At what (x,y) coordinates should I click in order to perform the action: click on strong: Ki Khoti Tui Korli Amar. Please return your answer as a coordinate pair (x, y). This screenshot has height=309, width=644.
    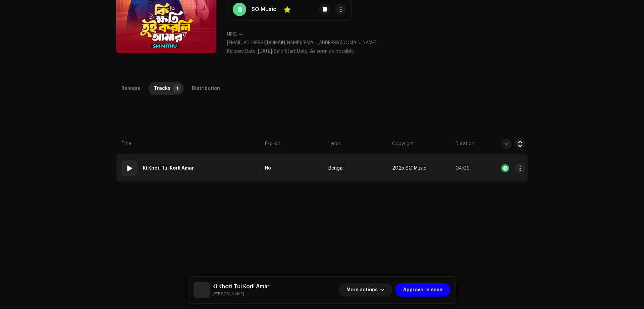
    Looking at the image, I should click on (168, 168).